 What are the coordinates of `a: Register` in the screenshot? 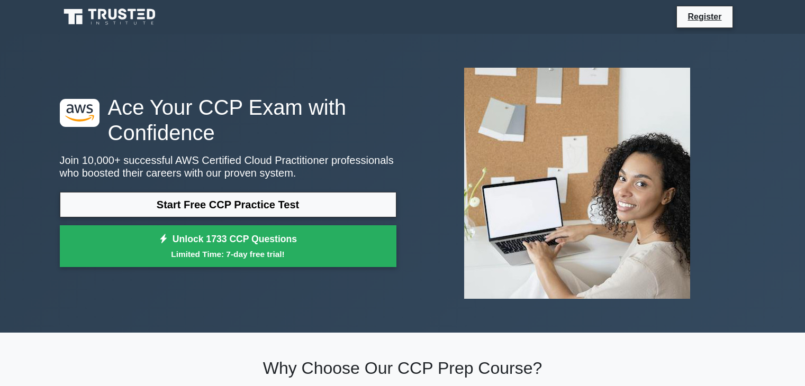 It's located at (705, 16).